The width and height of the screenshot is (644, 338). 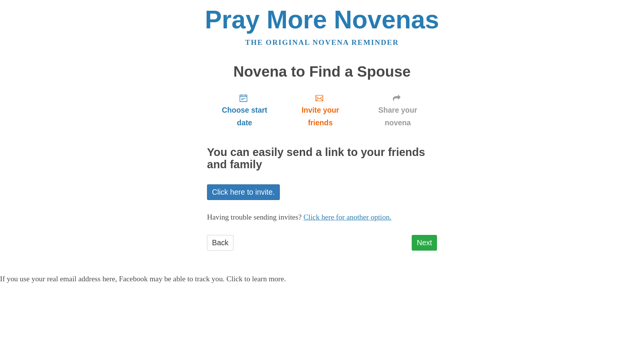 I want to click on span: Choose start date, so click(x=244, y=117).